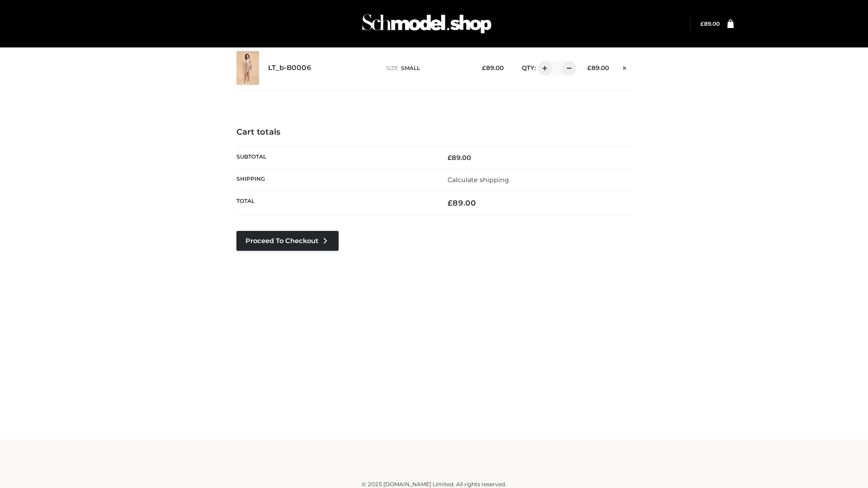  I want to click on a: Proceed to Checkout, so click(288, 241).